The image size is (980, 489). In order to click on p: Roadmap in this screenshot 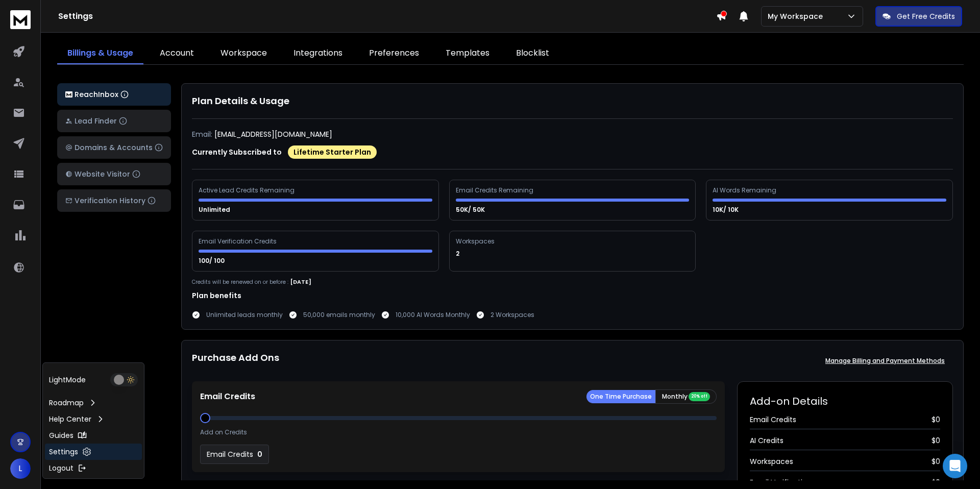, I will do `click(66, 402)`.